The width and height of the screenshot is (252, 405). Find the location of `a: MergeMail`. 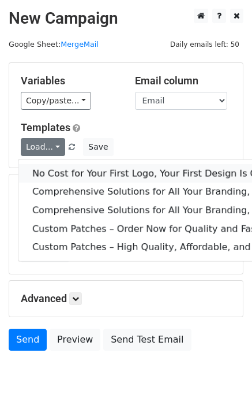

a: MergeMail is located at coordinates (80, 44).